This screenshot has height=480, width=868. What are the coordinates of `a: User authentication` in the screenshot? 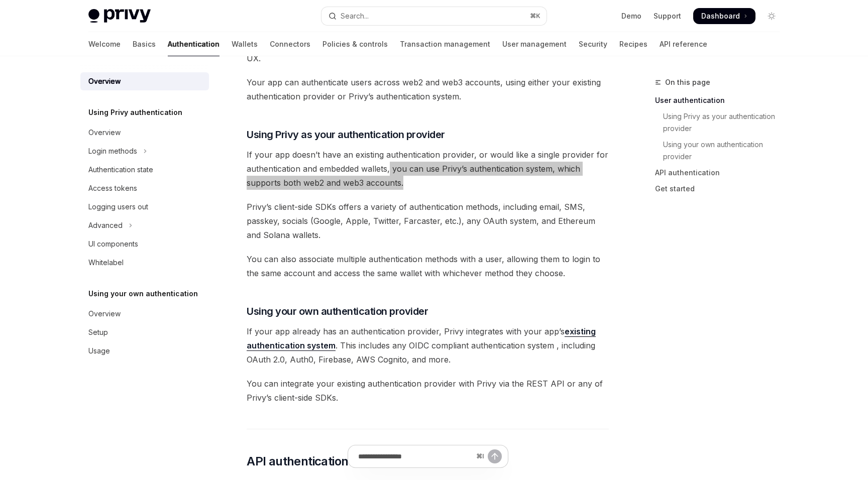 It's located at (721, 100).